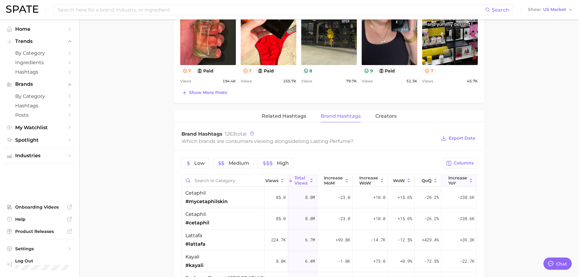 The width and height of the screenshot is (579, 277). Describe the element at coordinates (223, 181) in the screenshot. I see `input: Search in category` at that location.